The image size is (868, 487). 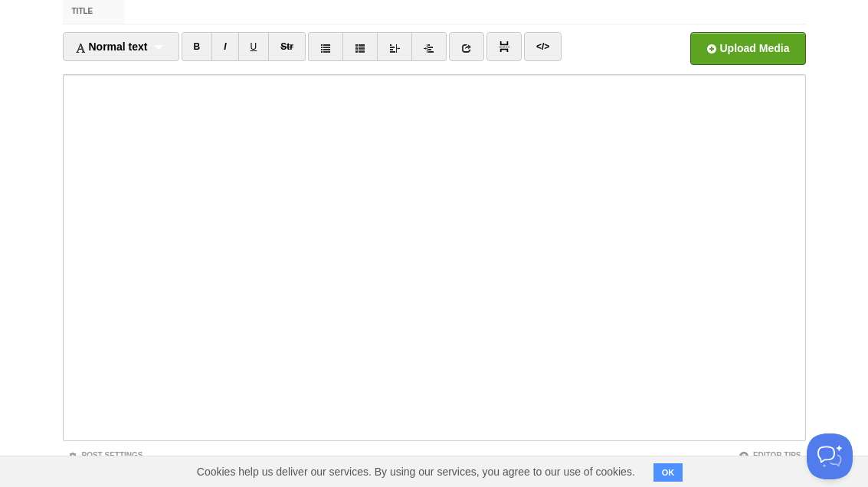 I want to click on span: Cookies help us deliver our services. By using our services, you agree to our use of cookies., so click(x=416, y=472).